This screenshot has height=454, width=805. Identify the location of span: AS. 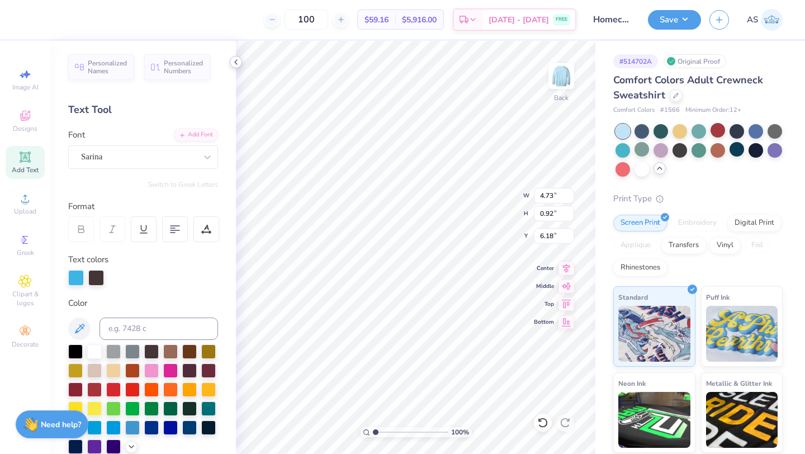
(753, 20).